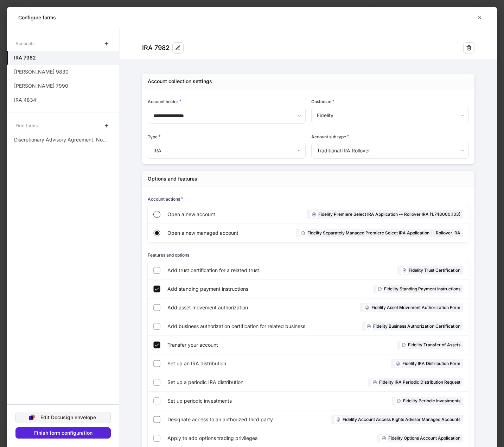  Describe the element at coordinates (401, 419) in the screenshot. I see `h6: Fidelity Account Access Rights Advisor Managed Accounts` at that location.